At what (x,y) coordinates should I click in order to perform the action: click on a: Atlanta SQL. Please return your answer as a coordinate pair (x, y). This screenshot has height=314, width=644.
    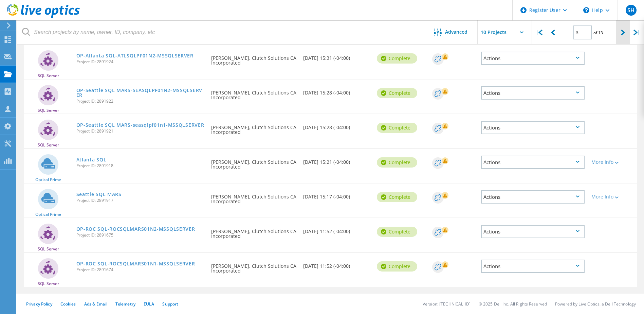
    Looking at the image, I should click on (91, 159).